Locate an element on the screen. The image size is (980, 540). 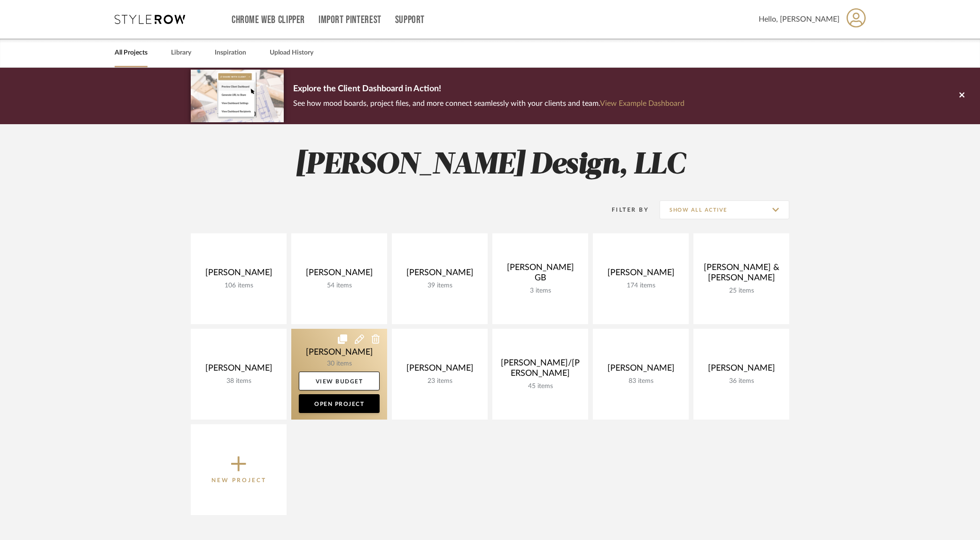
div: 83 items is located at coordinates (641, 381).